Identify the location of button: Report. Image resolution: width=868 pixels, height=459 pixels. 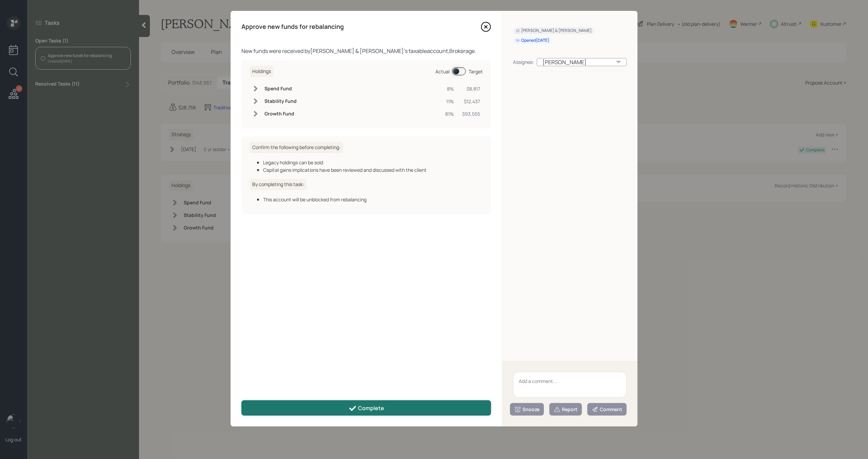
(566, 409).